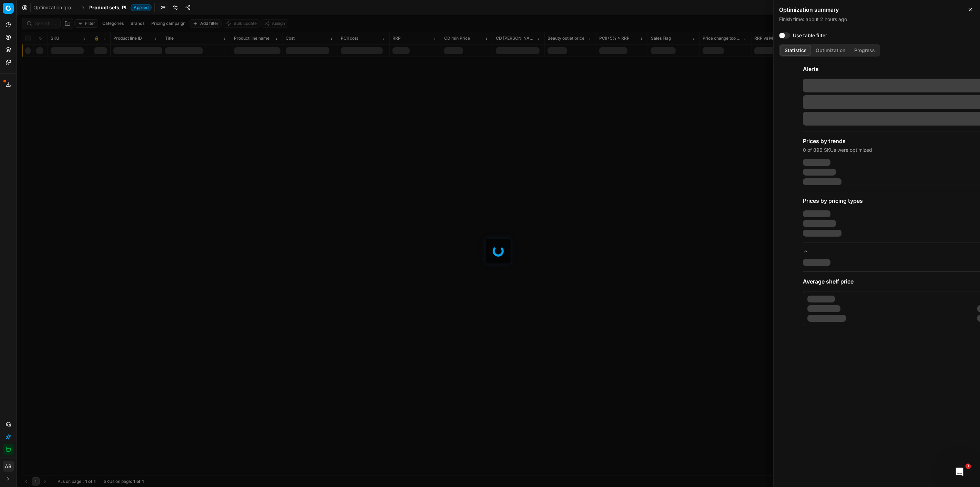 The height and width of the screenshot is (487, 980). Describe the element at coordinates (837, 150) in the screenshot. I see `p: 0 of 896 SKUs were optimized` at that location.